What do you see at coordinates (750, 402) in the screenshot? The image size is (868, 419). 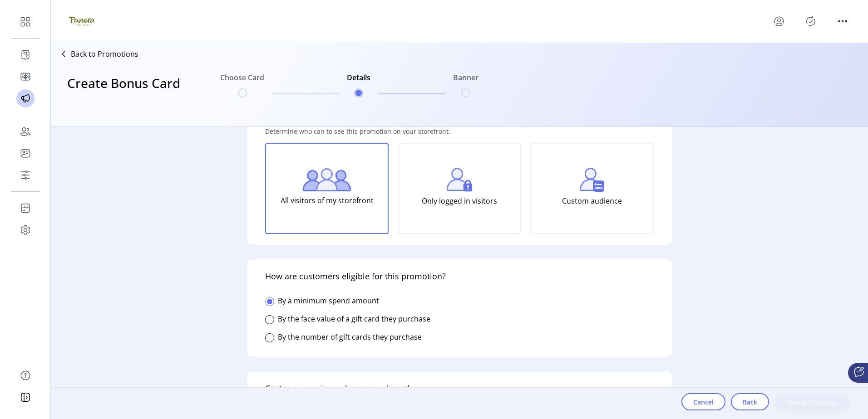 I see `span: Back` at bounding box center [750, 402].